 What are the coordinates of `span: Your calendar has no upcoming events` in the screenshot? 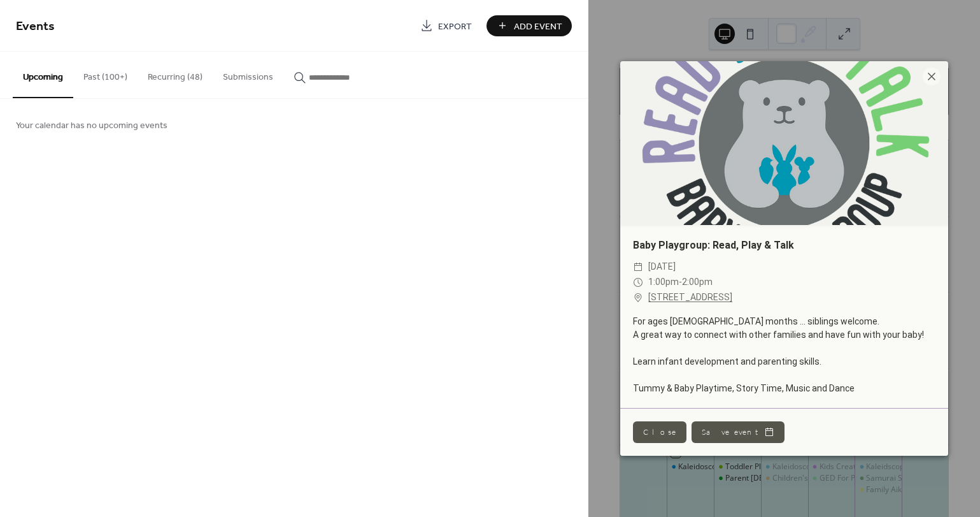 It's located at (92, 126).